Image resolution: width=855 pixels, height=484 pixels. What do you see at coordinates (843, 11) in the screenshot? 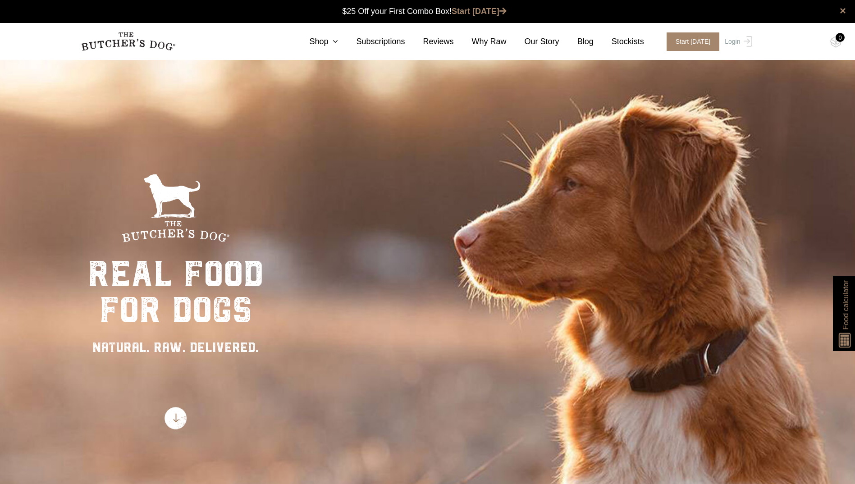
I see `a: close` at bounding box center [843, 11].